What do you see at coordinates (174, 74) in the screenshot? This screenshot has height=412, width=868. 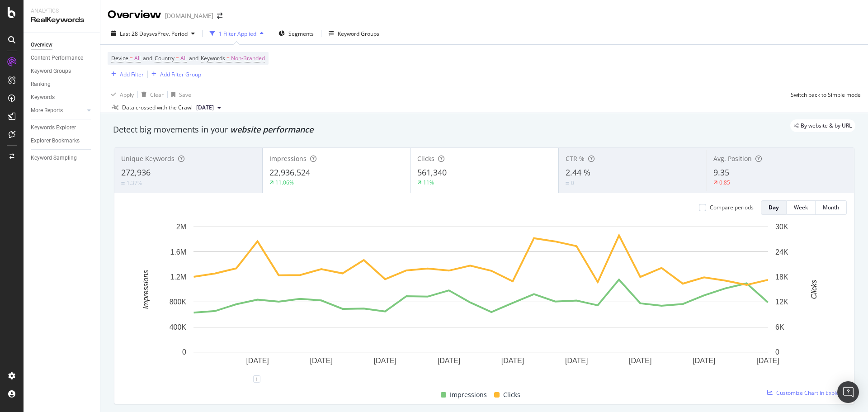 I see `button: Add Filter Group` at bounding box center [174, 74].